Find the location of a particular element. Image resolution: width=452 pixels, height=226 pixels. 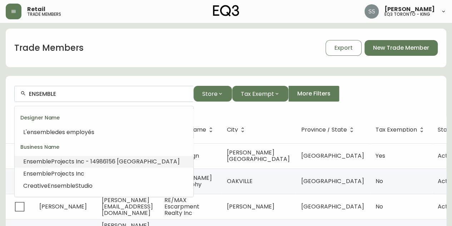

h1: Trade Members is located at coordinates (49, 48).